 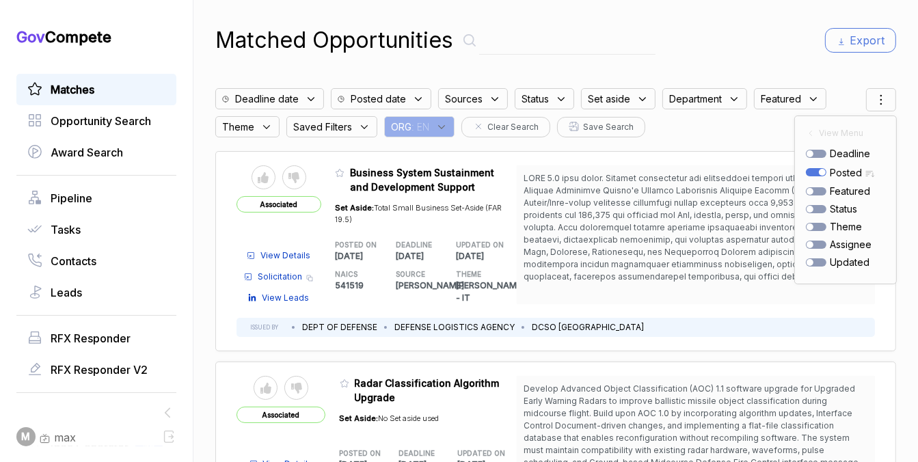 What do you see at coordinates (846, 226) in the screenshot?
I see `span: theme` at bounding box center [846, 226].